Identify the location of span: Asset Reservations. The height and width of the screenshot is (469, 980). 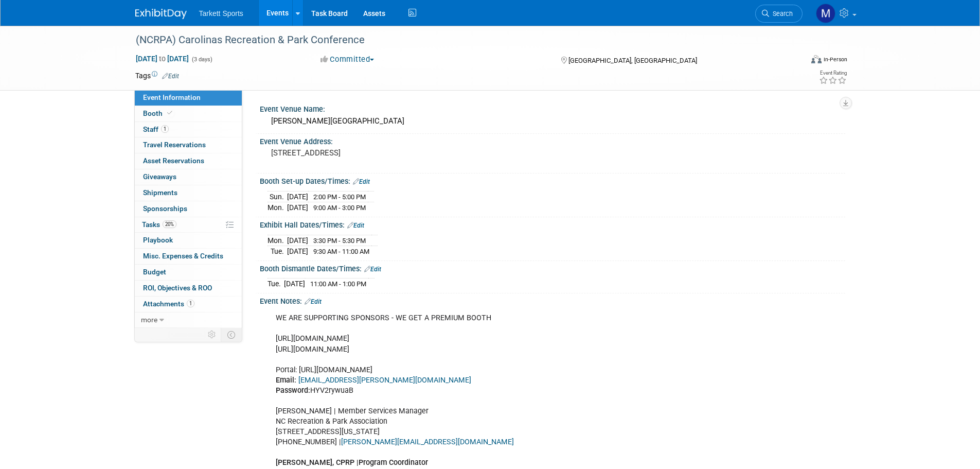
(173, 161).